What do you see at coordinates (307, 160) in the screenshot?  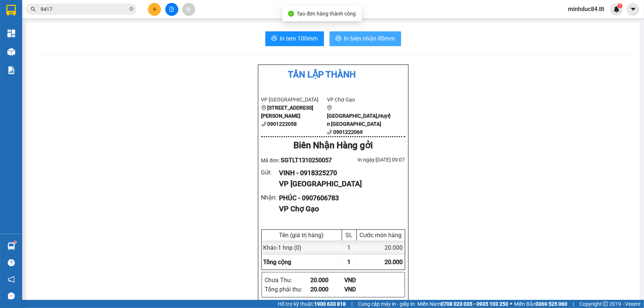 I see `span: SGTLT1310250057` at bounding box center [307, 160].